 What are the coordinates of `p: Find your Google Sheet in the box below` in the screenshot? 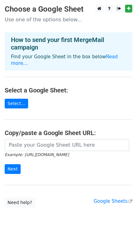 It's located at (69, 60).